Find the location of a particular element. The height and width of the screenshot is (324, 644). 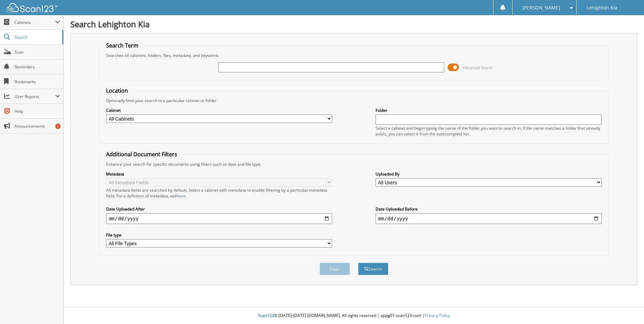

span: Help is located at coordinates (37, 111).